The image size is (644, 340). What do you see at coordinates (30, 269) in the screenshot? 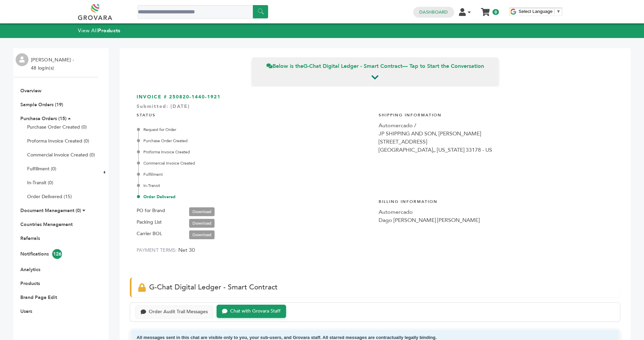
I see `a: Analytics` at bounding box center [30, 269].